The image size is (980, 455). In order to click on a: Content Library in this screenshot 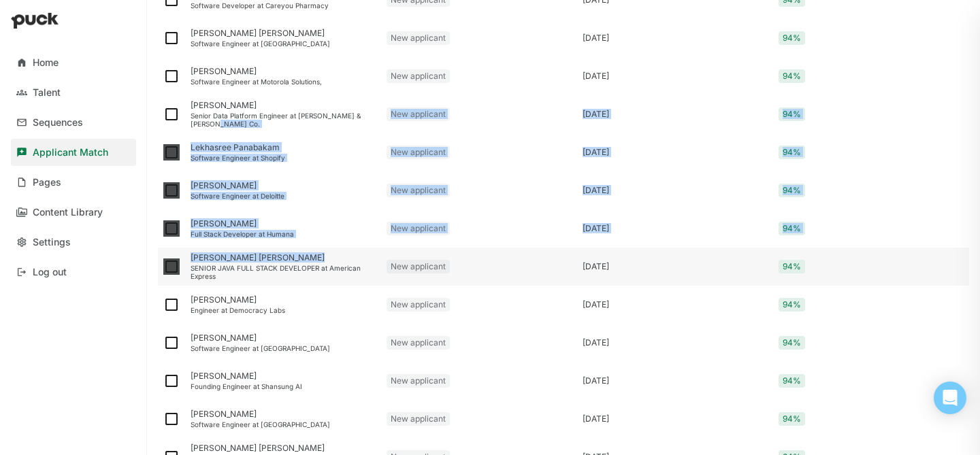, I will do `click(73, 212)`.